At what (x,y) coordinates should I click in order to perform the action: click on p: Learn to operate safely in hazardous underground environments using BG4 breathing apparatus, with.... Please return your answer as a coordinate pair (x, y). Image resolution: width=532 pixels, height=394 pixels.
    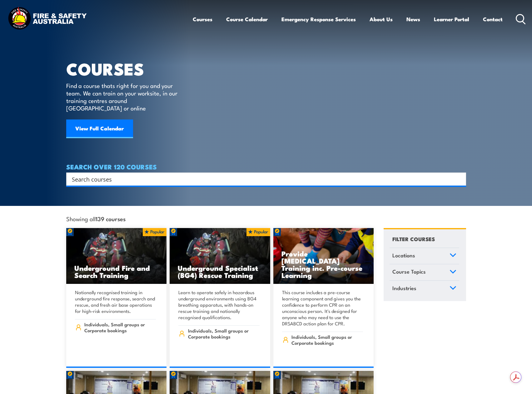
    Looking at the image, I should click on (219, 305).